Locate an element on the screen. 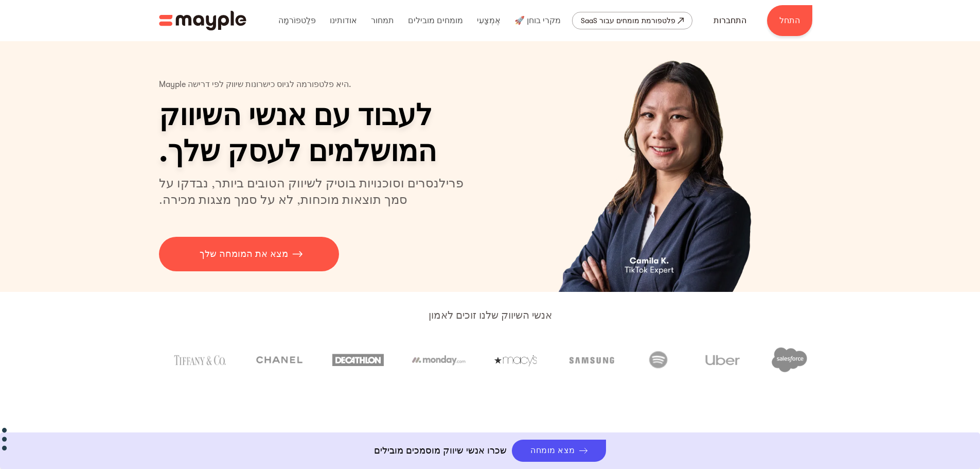 Image resolution: width=980 pixels, height=469 pixels. div: קרוסלה is located at coordinates (660, 166).